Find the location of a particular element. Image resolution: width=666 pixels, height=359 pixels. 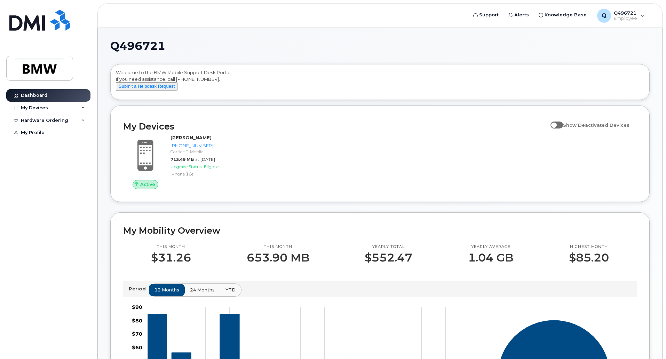

p: $85.20 is located at coordinates (589, 257).